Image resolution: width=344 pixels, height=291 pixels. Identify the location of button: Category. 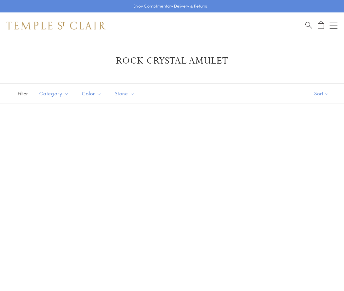
(54, 93).